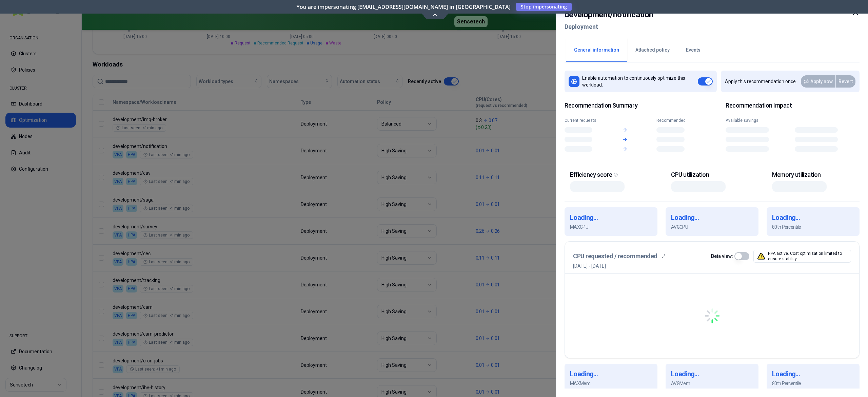 The width and height of the screenshot is (868, 397). Describe the element at coordinates (712, 175) in the screenshot. I see `div: CPU utilization` at that location.